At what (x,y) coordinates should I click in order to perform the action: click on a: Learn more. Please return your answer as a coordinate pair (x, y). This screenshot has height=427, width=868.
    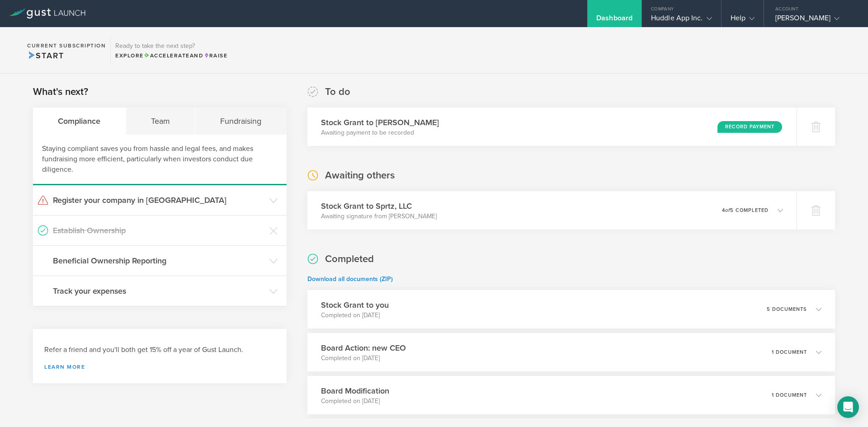
    Looking at the image, I should click on (159, 367).